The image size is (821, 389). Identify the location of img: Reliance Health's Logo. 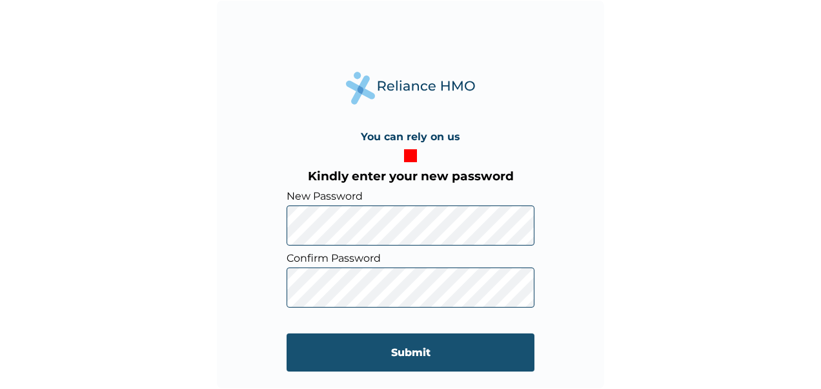
(410, 88).